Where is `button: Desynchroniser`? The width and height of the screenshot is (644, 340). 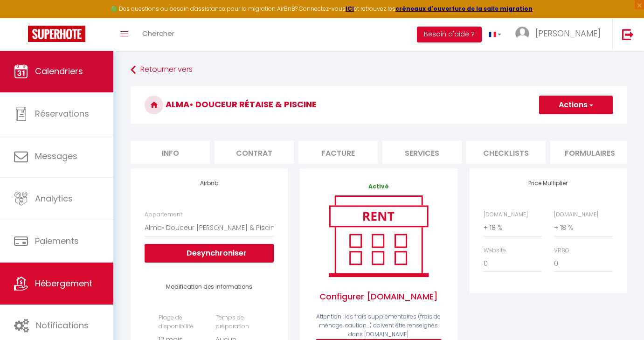
button: Desynchroniser is located at coordinates (209, 254).